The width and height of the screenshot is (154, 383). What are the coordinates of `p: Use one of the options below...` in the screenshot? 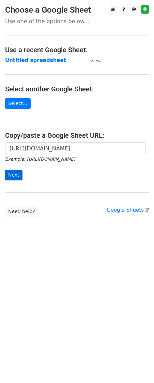 It's located at (77, 21).